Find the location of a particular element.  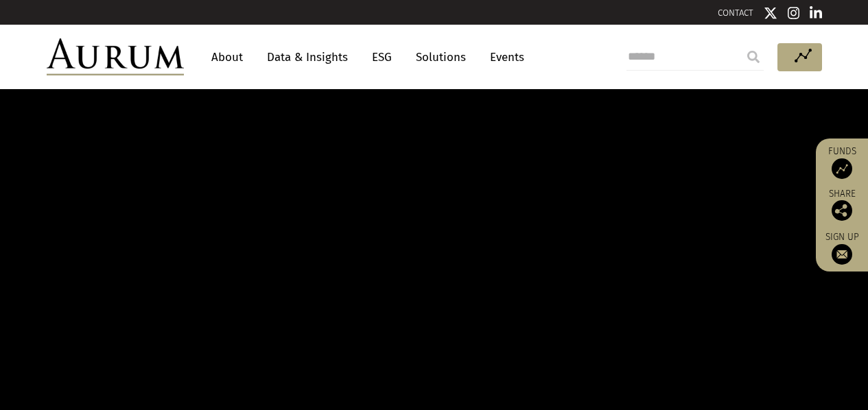

a: ESG is located at coordinates (382, 57).